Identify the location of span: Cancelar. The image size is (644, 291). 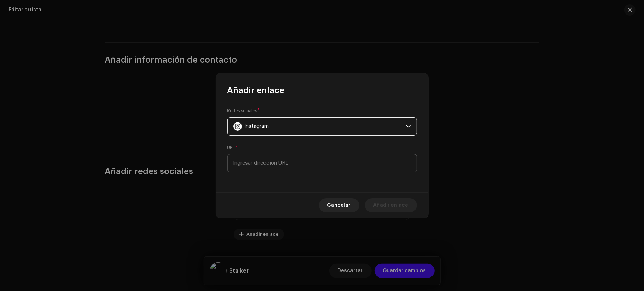
(339, 205).